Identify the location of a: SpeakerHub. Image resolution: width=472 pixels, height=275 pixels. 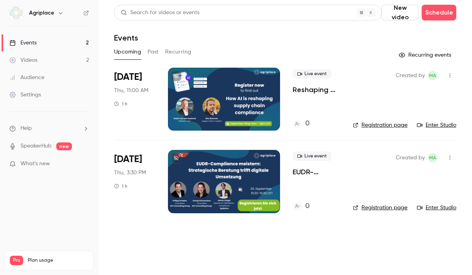
(36, 146).